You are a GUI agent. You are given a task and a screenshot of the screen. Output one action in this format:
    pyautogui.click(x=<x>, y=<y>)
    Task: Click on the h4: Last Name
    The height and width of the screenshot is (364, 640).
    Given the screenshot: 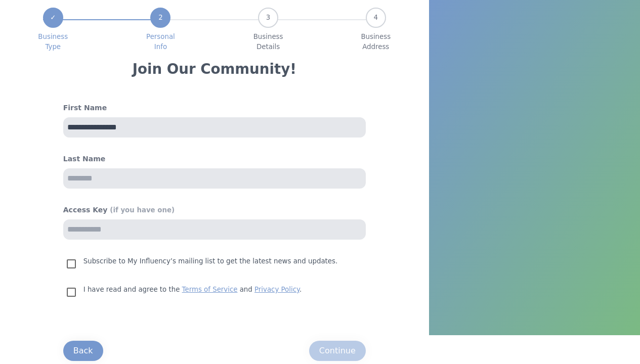 What is the action you would take?
    pyautogui.click(x=214, y=159)
    